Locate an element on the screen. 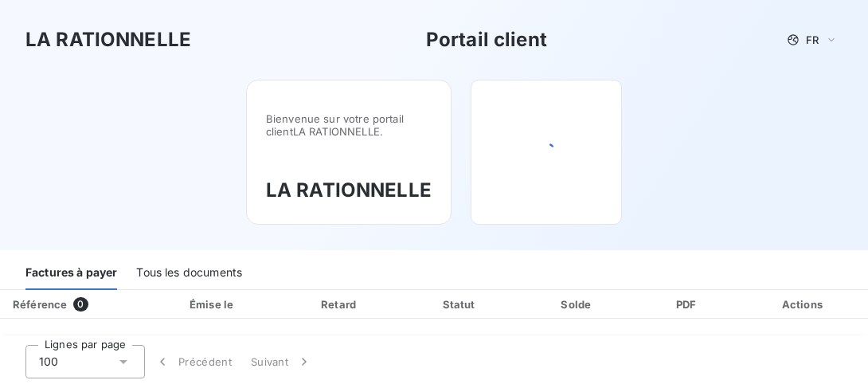 This screenshot has height=388, width=868. span: FR is located at coordinates (812, 40).